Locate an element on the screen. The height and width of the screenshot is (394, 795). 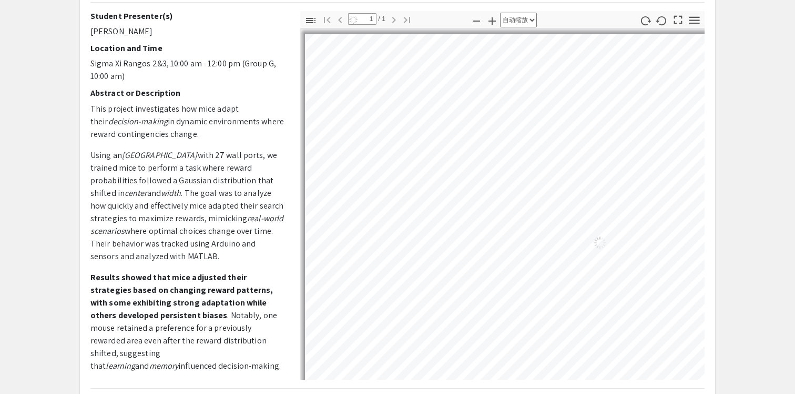
button: 缩小 is located at coordinates (477, 20).